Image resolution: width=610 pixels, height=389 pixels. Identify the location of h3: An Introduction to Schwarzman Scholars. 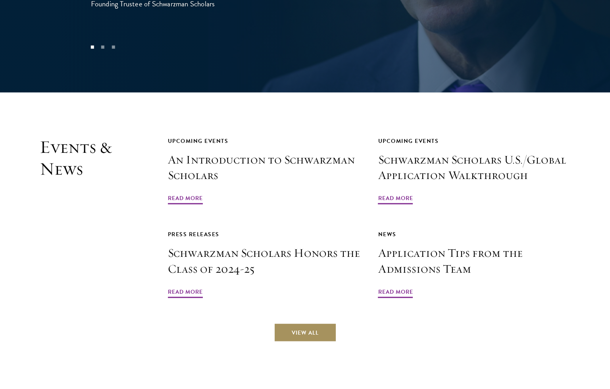
(264, 168).